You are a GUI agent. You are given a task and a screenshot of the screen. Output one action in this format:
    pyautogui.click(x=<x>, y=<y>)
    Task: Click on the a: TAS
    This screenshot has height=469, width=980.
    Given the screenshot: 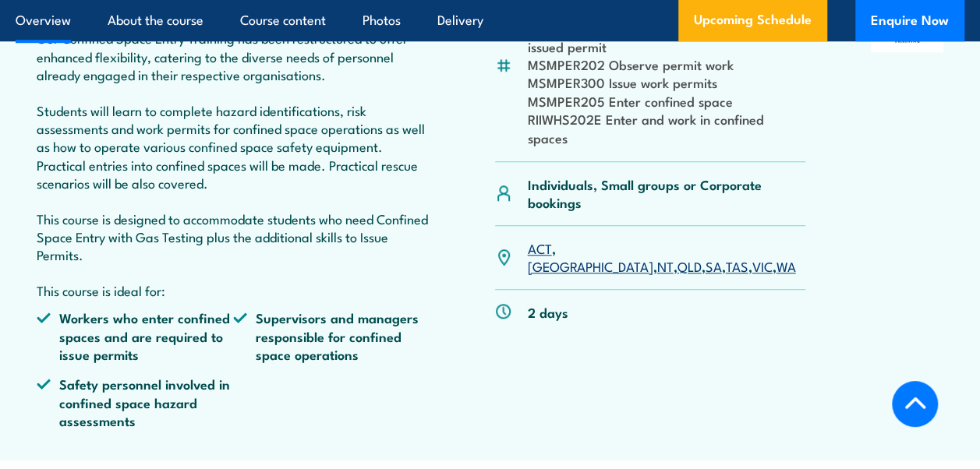 What is the action you would take?
    pyautogui.click(x=736, y=266)
    